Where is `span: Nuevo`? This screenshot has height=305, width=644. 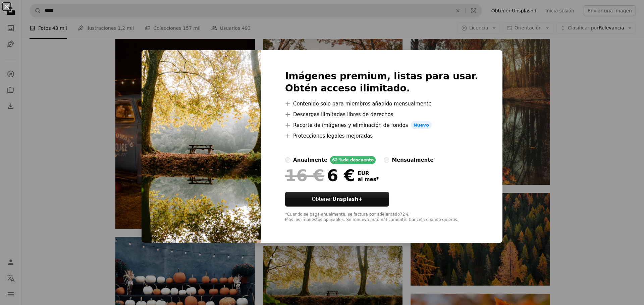
span: Nuevo is located at coordinates (421, 125).